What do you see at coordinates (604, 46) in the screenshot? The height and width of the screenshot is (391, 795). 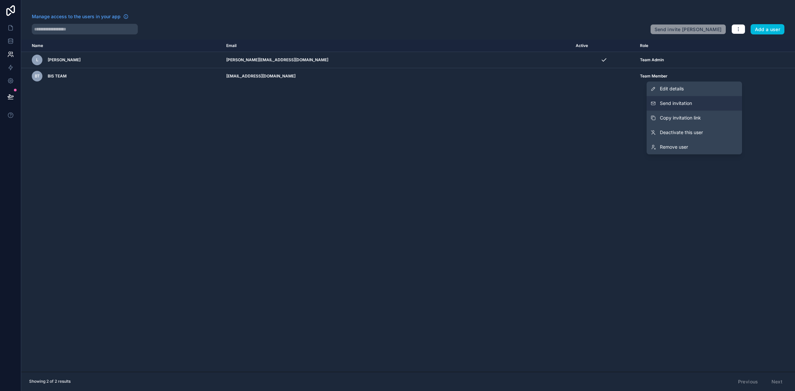 I see `th: Active` at bounding box center [604, 46].